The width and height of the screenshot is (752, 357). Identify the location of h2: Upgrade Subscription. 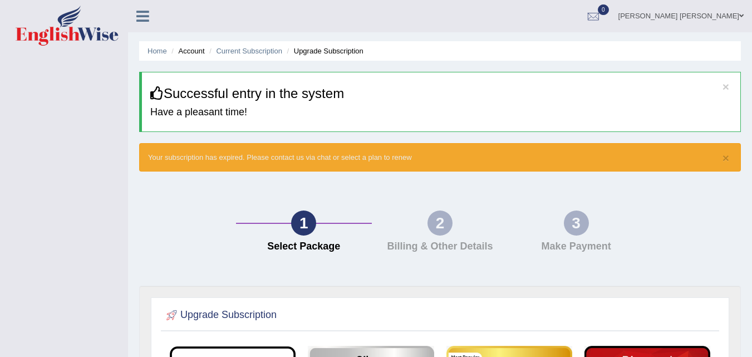
(220, 315).